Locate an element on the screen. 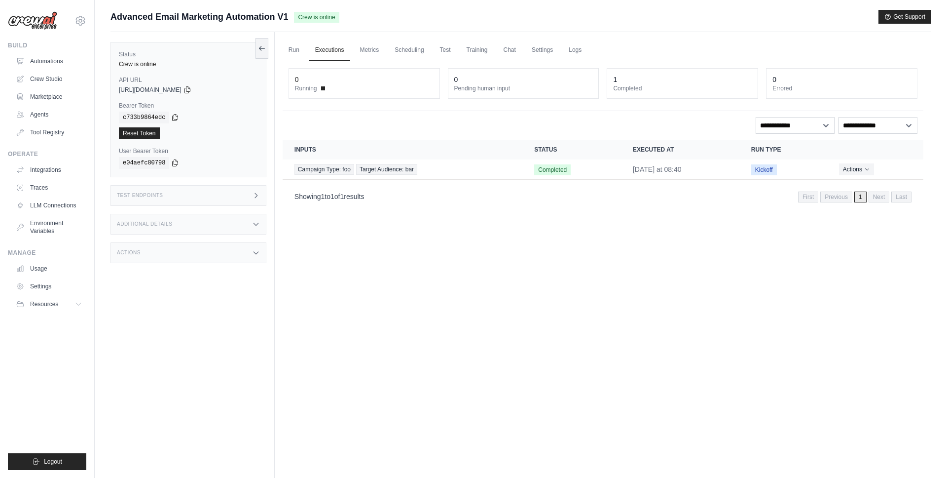 This screenshot has height=478, width=947. label: API URL is located at coordinates (189, 80).